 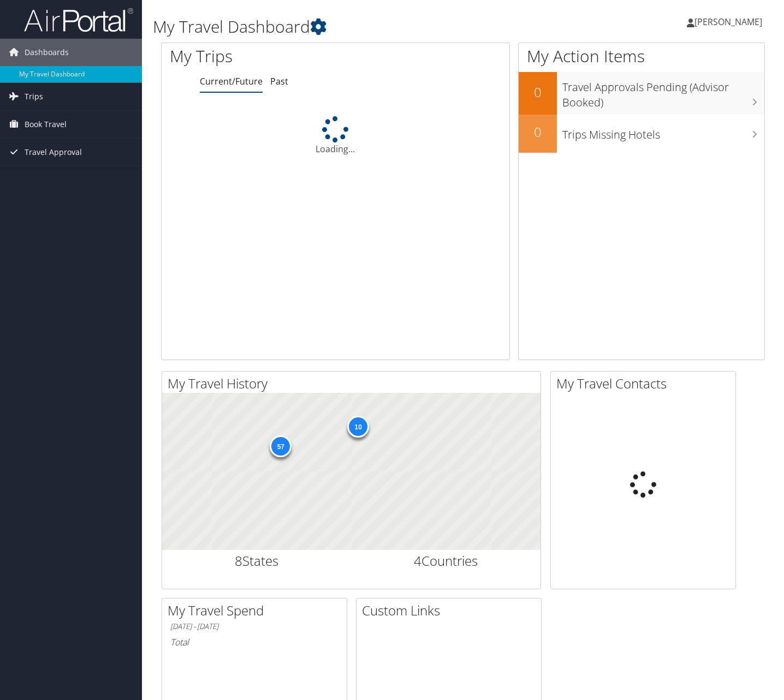 What do you see at coordinates (34, 97) in the screenshot?
I see `span: Trips` at bounding box center [34, 97].